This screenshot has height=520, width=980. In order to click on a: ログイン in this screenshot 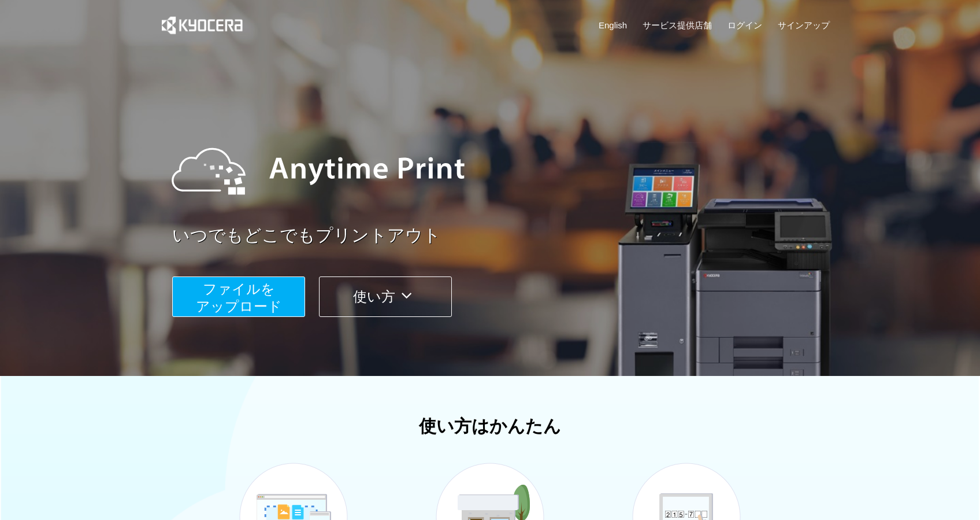, I will do `click(745, 25)`.